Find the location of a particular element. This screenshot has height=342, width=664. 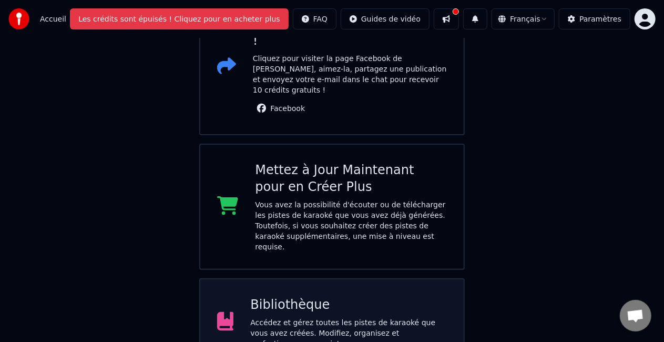

button: Guides de vidéo is located at coordinates (385, 19).